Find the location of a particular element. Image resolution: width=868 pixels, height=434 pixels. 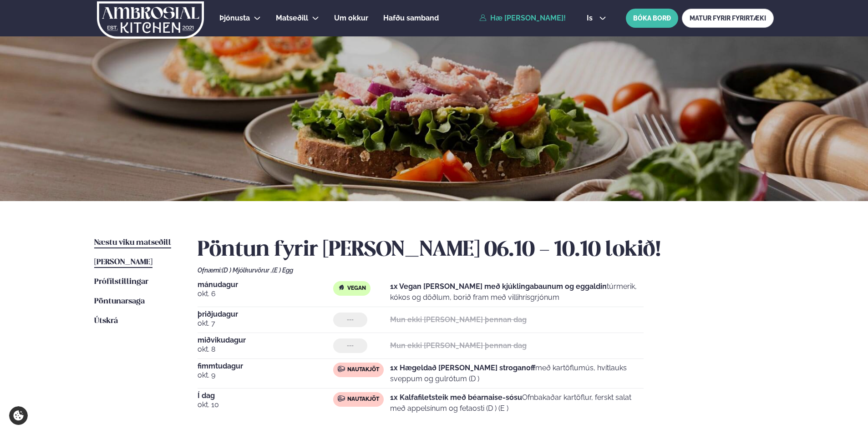

span: Um okkur is located at coordinates (351, 18).